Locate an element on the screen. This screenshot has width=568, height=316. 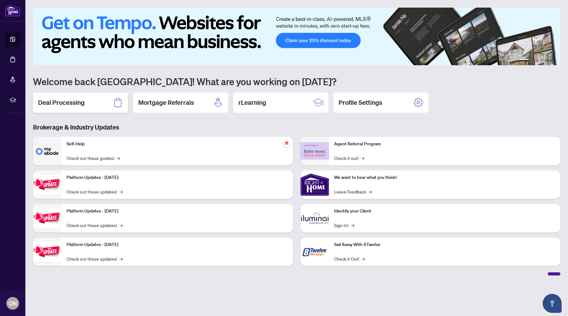
a: Leave Feedback→ is located at coordinates (352, 192).